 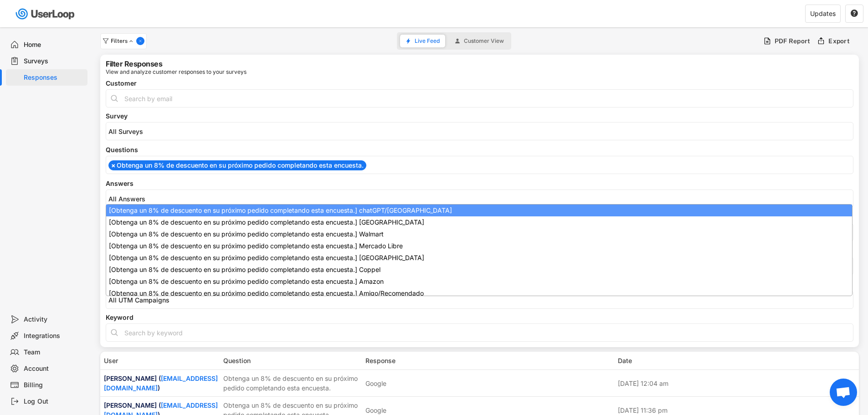 I want to click on div: Questions, so click(x=480, y=150).